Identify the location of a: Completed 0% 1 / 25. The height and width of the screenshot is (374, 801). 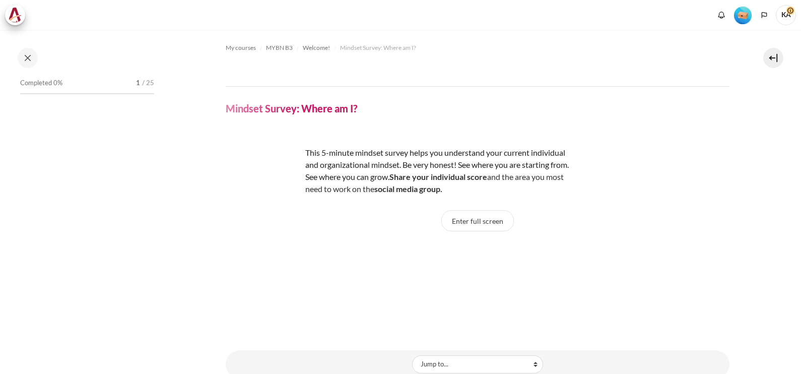
(87, 90).